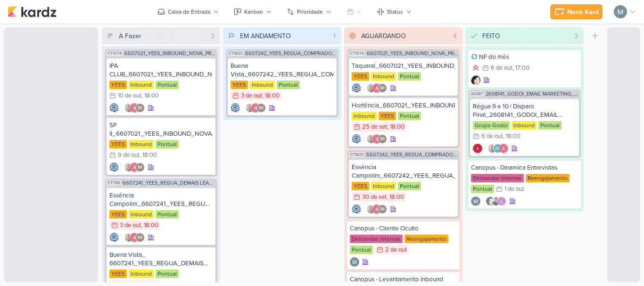 This screenshot has height=286, width=644. Describe the element at coordinates (130, 96) in the screenshot. I see `div: 10 de out` at that location.